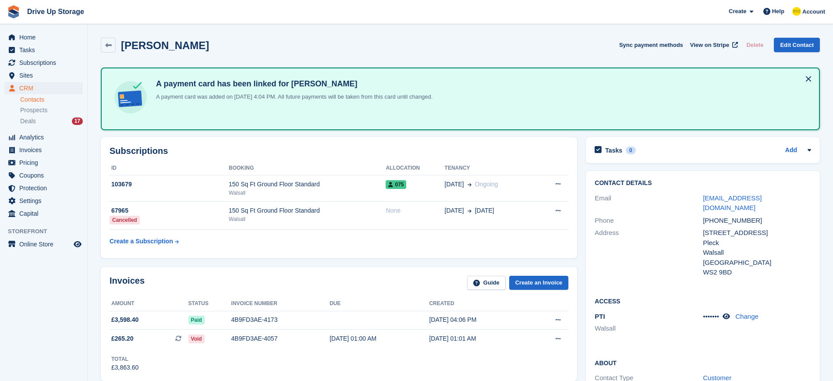 The height and width of the screenshot is (381, 833). What do you see at coordinates (141, 241) in the screenshot?
I see `div: Create a Subscription` at bounding box center [141, 241].